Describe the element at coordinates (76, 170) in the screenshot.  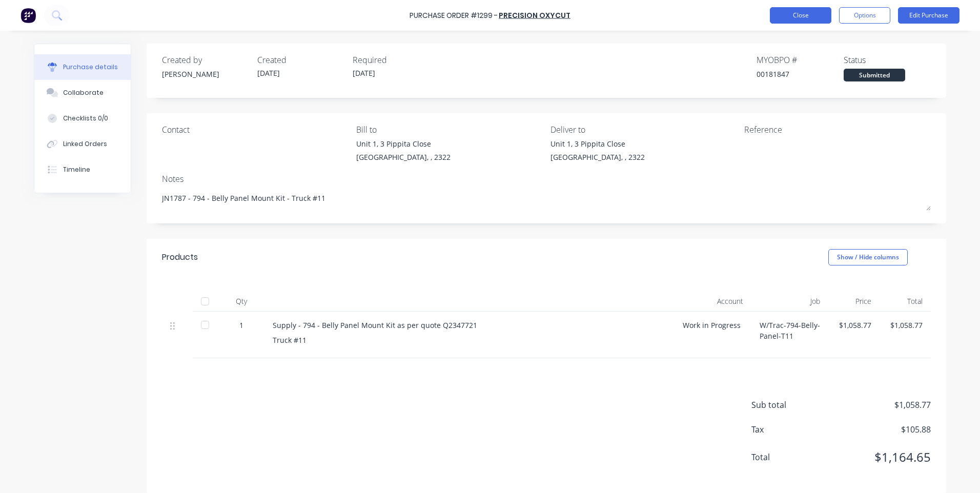
I see `div: Timeline` at that location.